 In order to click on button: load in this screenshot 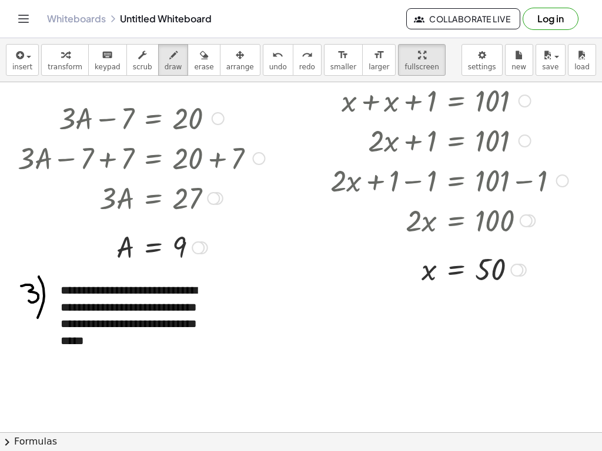, I will do `click(582, 60)`.